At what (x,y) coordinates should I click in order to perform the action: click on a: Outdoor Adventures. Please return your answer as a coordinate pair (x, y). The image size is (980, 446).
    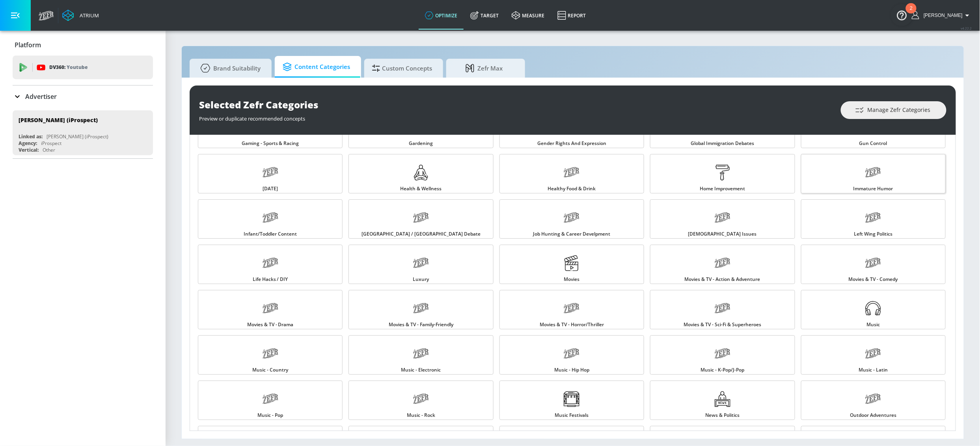
    Looking at the image, I should click on (873, 400).